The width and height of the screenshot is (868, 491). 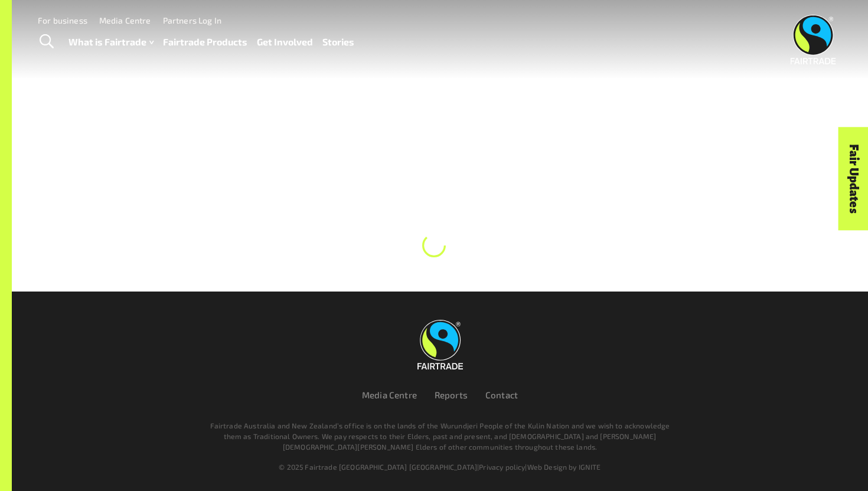 I want to click on a: Get Involved, so click(x=285, y=42).